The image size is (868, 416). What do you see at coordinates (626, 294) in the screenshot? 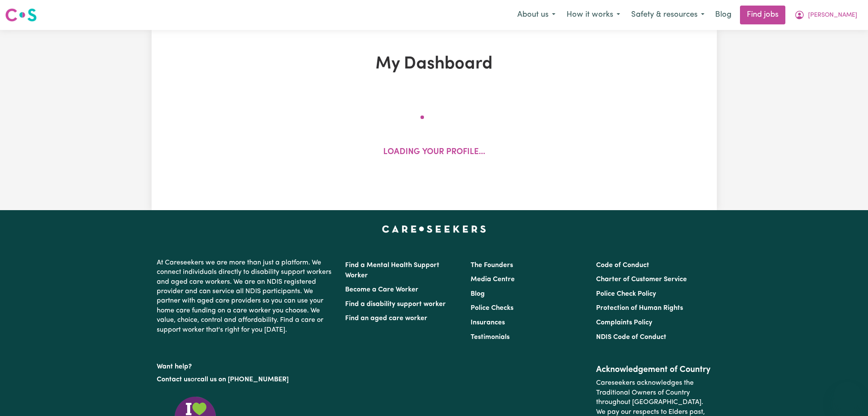
I see `a: Police Check Policy` at bounding box center [626, 294].